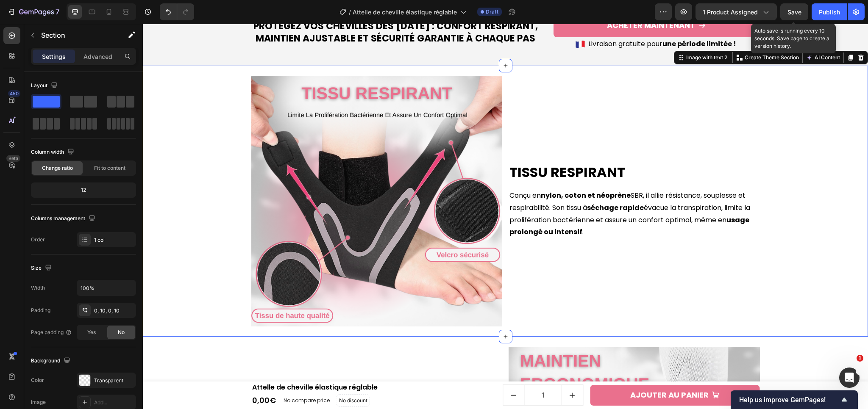 This screenshot has height=409, width=868. I want to click on p: Conçu en SBR, il allie résistance, souplesse et respirabilité. Son tissu à évacue la transpiratio..., so click(491, 190).